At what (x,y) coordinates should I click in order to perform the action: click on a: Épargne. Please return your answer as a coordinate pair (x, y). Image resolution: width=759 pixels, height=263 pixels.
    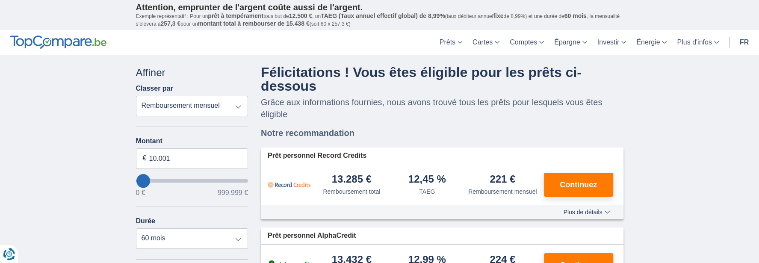
    Looking at the image, I should click on (570, 42).